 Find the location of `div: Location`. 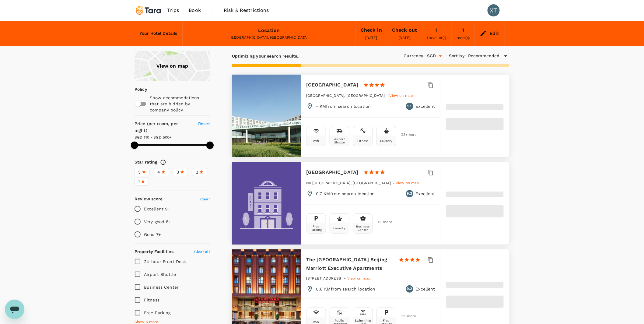

div: Location is located at coordinates (269, 30).